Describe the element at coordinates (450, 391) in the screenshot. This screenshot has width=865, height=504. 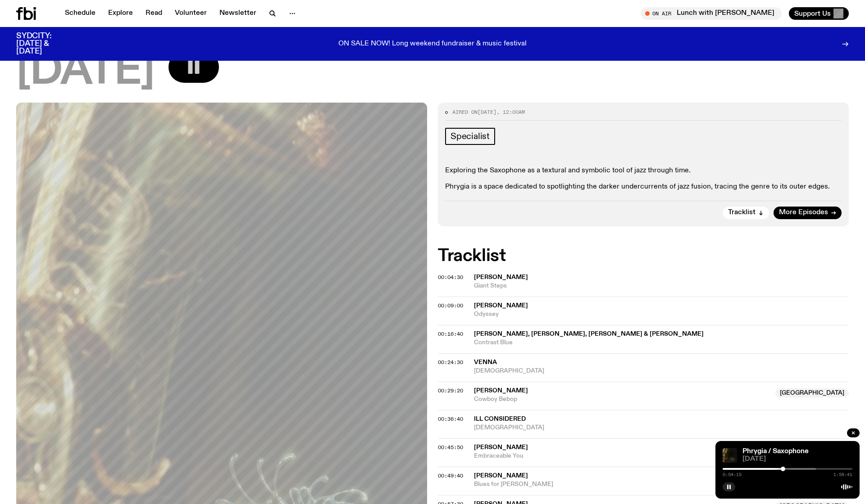
I see `span: 00:29:20` at that location.